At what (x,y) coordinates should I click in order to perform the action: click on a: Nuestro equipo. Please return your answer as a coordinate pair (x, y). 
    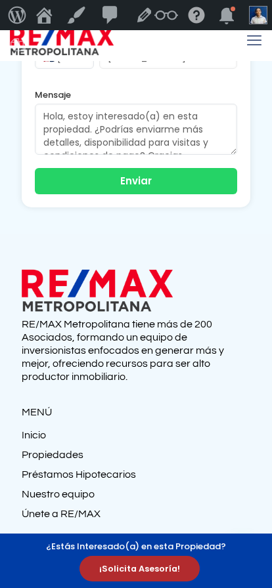
    Looking at the image, I should click on (136, 498).